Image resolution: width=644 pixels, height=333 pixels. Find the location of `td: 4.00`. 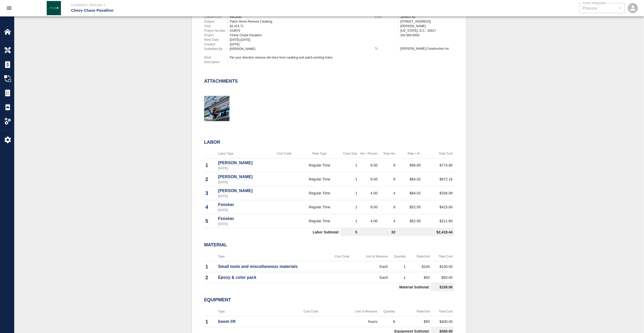

td: 4.00 is located at coordinates (369, 221).